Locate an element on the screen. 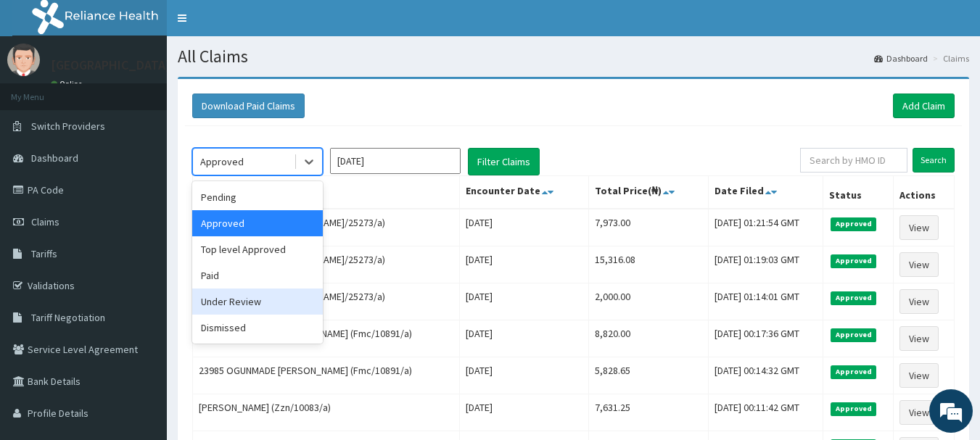 The width and height of the screenshot is (980, 440). td: 15,316.08 is located at coordinates (648, 265).